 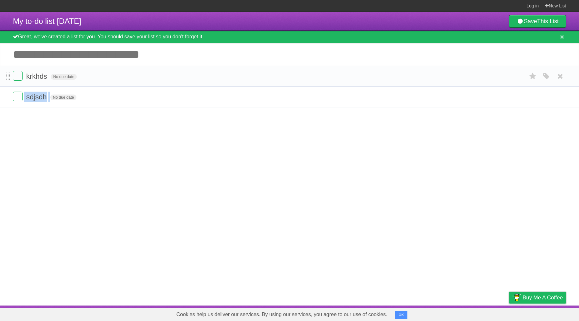 What do you see at coordinates (457, 313) in the screenshot?
I see `a: Developers` at bounding box center [457, 313].